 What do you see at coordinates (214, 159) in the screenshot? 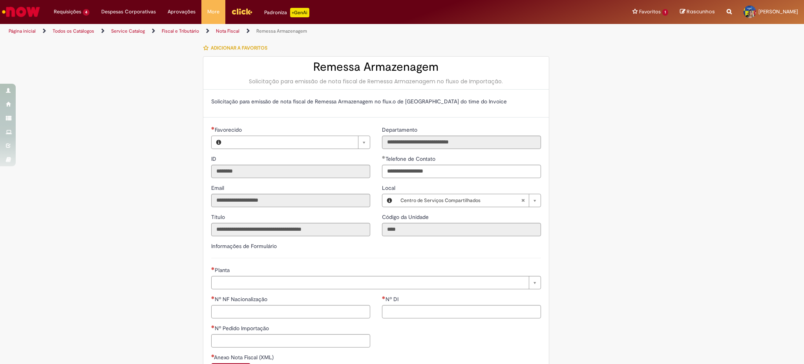
I see `label: Somente leitura - ID` at bounding box center [214, 159].